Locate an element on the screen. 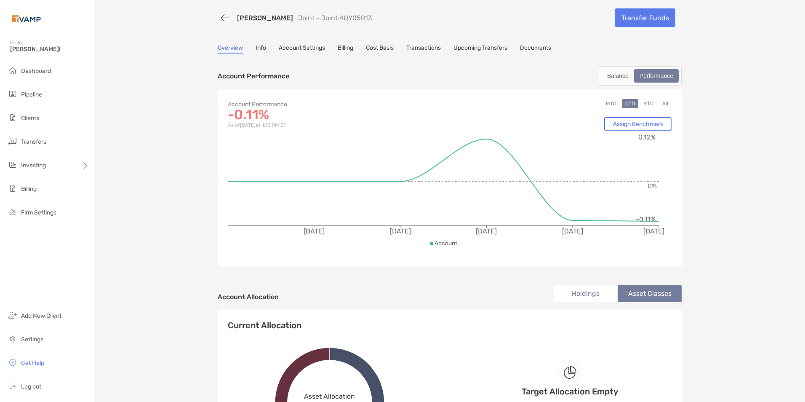  img: add_new_client icon is located at coordinates (13, 315).